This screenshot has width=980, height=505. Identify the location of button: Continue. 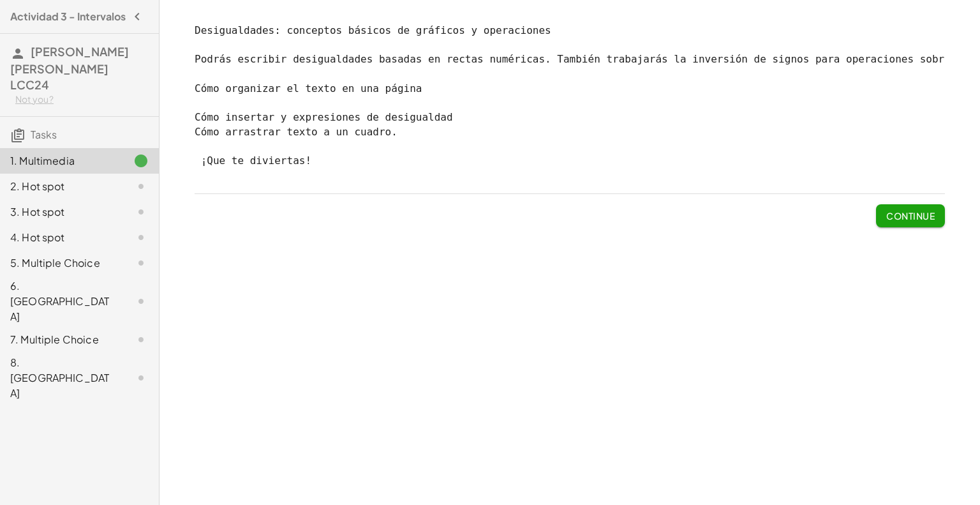
(910, 216).